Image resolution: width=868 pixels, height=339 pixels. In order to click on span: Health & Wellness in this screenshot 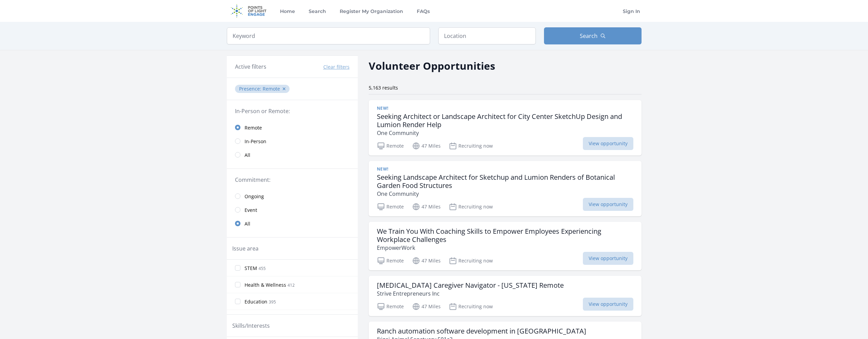, I will do `click(265, 285)`.